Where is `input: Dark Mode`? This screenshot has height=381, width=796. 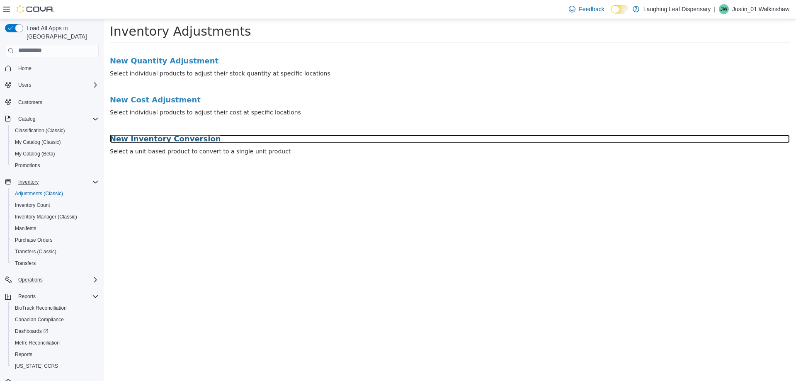
input: Dark Mode is located at coordinates (620, 9).